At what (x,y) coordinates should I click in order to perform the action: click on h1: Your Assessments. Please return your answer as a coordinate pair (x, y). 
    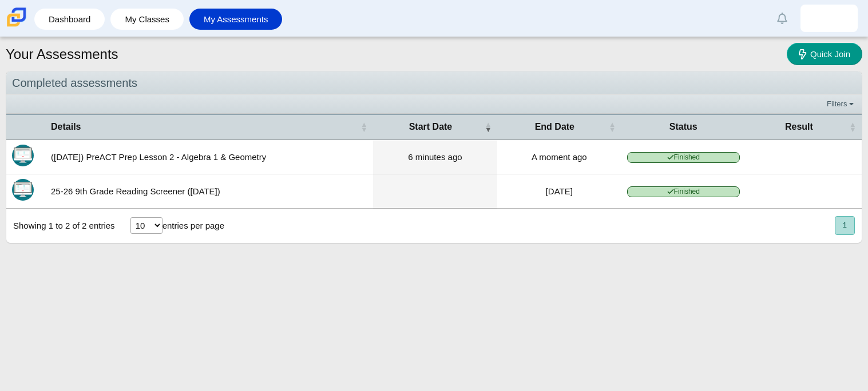
    Looking at the image, I should click on (62, 54).